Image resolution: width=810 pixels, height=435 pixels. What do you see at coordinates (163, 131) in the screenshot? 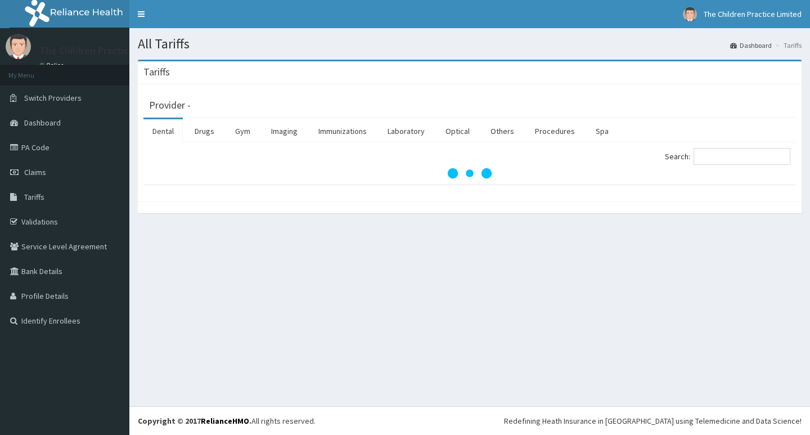
I see `a: Dental` at bounding box center [163, 131].